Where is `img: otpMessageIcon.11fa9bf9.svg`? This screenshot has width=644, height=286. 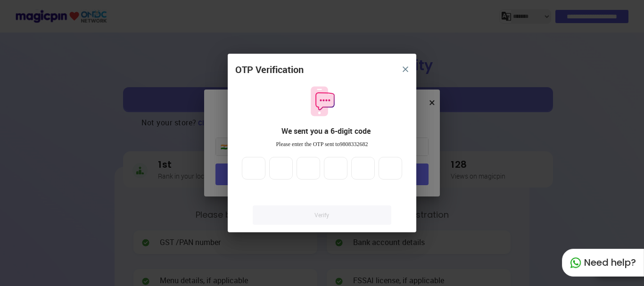 img: otpMessageIcon.11fa9bf9.svg is located at coordinates (322, 101).